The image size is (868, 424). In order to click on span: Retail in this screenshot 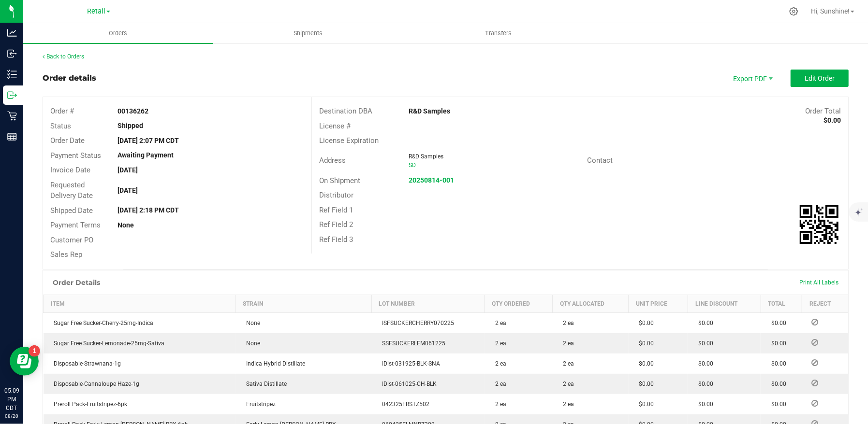, I will do `click(96, 11)`.